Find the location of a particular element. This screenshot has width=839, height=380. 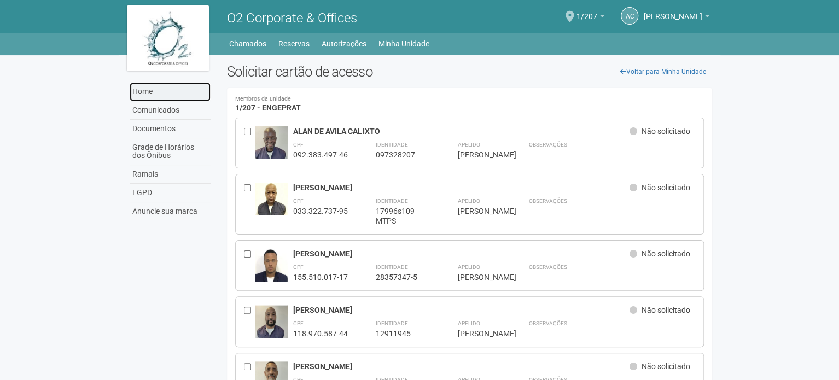

div: 118.970.587-44 is located at coordinates (321, 334).